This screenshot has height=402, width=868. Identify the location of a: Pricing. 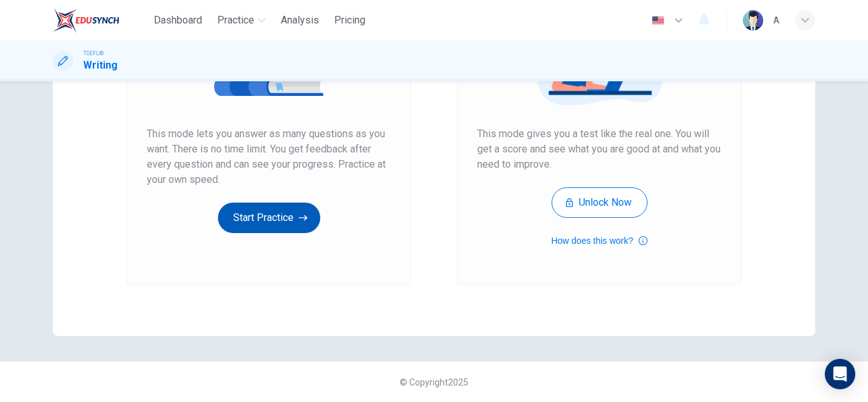
(350, 20).